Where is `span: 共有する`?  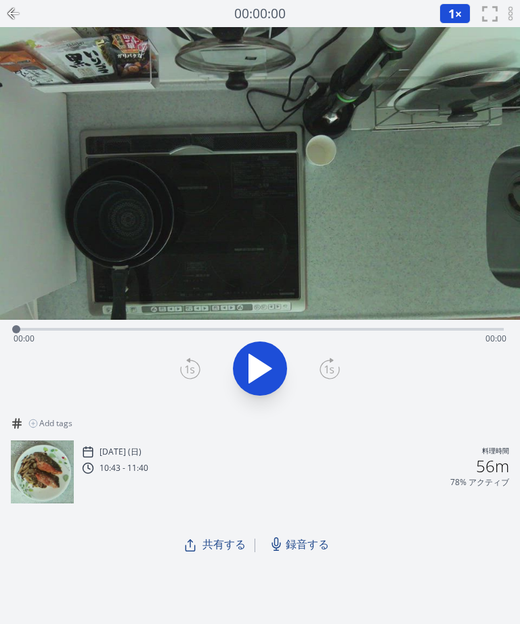
span: 共有する is located at coordinates (224, 544).